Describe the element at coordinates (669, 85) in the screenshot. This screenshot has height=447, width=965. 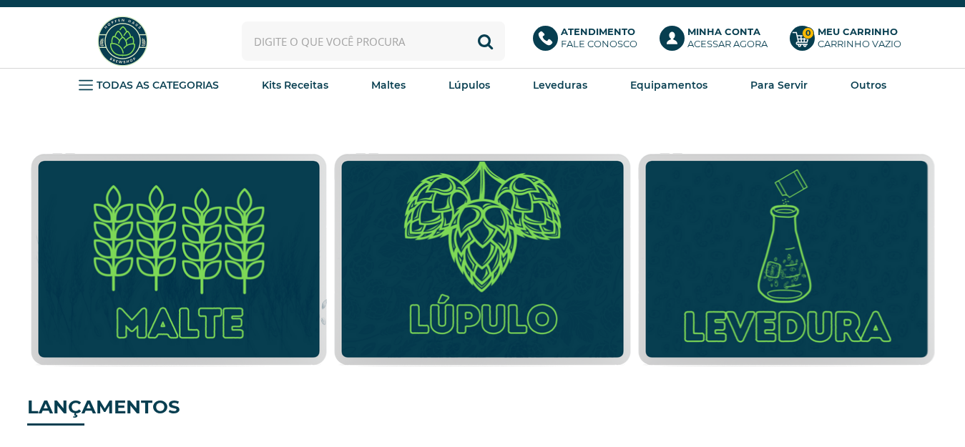
I see `a: Equipamentos` at that location.